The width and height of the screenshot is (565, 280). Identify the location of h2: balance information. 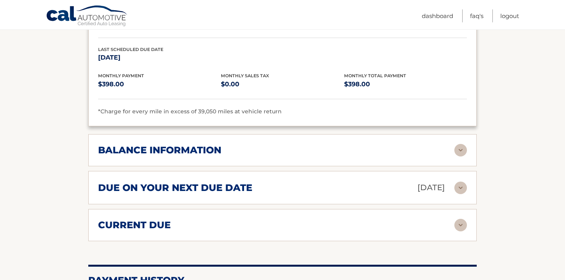
(160, 150).